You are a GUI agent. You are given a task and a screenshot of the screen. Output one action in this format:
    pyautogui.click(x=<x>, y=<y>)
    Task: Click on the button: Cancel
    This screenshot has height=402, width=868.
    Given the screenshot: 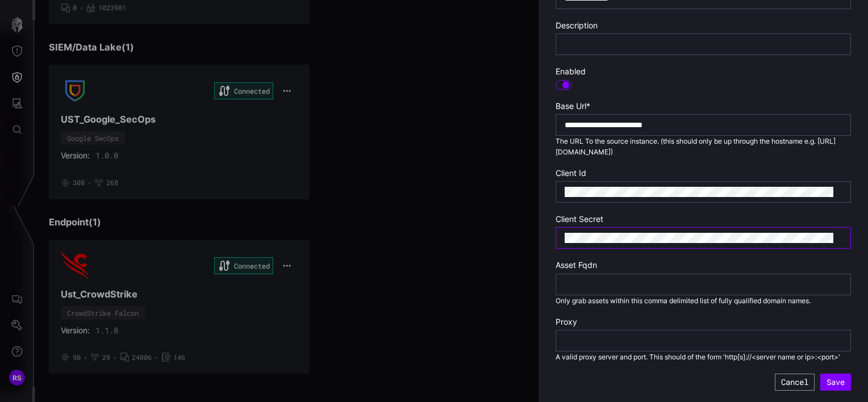 What is the action you would take?
    pyautogui.click(x=795, y=382)
    